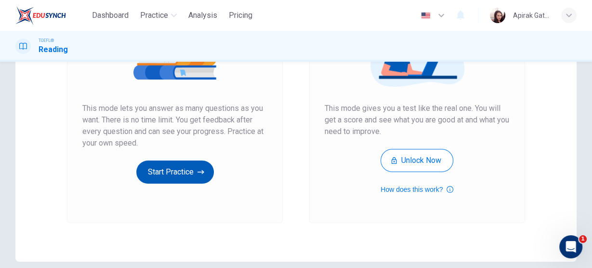 The height and width of the screenshot is (268, 592). I want to click on a: Dashboard, so click(110, 15).